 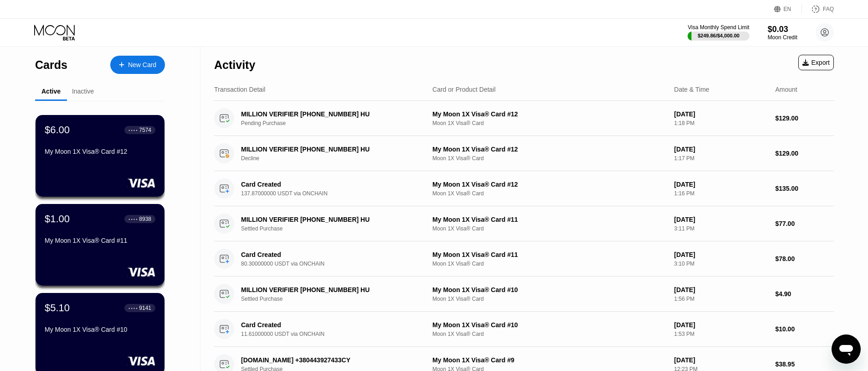 What do you see at coordinates (51, 65) in the screenshot?
I see `div: Cards` at bounding box center [51, 65].